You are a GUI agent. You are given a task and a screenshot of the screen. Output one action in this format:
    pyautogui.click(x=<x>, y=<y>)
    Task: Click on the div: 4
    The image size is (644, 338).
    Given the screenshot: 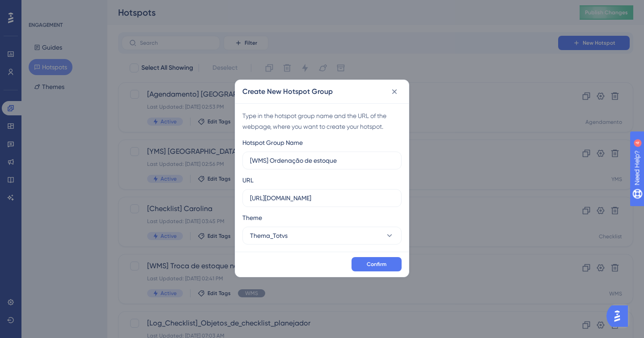 What is the action you would take?
    pyautogui.click(x=63, y=8)
    